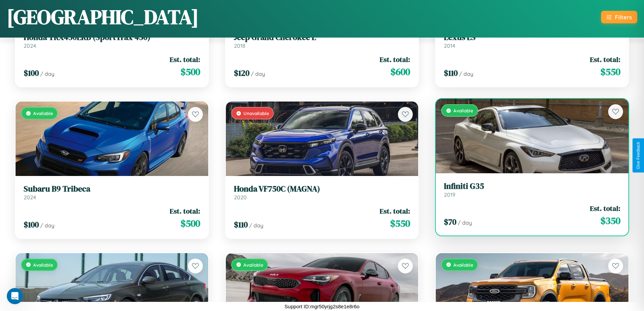 This screenshot has height=311, width=644. Describe the element at coordinates (112, 192) in the screenshot. I see `a: Subaru B9 Tribeca2024` at that location.